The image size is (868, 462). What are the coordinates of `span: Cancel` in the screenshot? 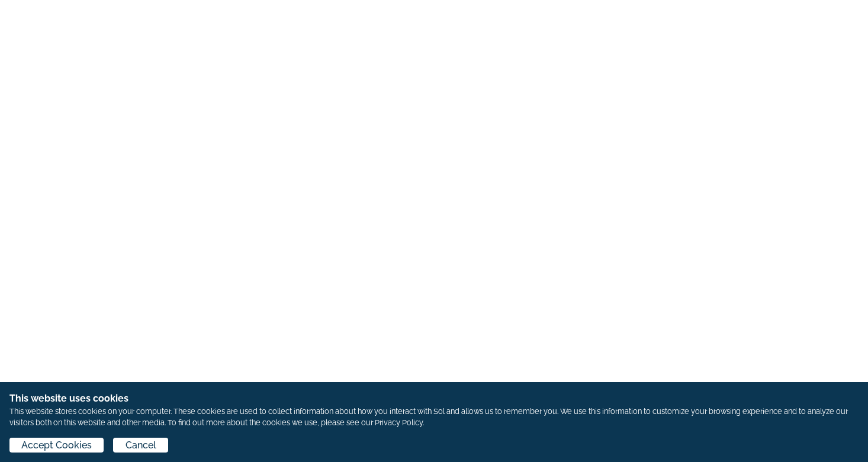 It's located at (141, 446).